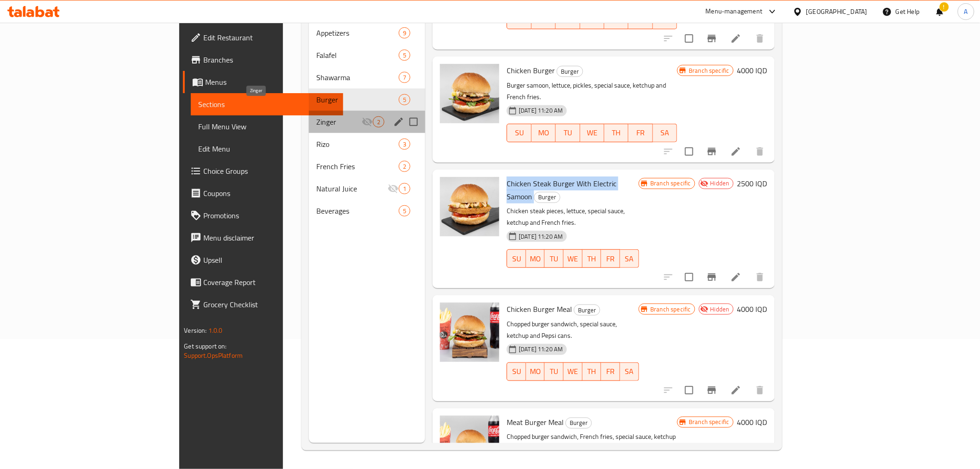  Describe the element at coordinates (269, 60) in the screenshot. I see `span: Branches` at that location.